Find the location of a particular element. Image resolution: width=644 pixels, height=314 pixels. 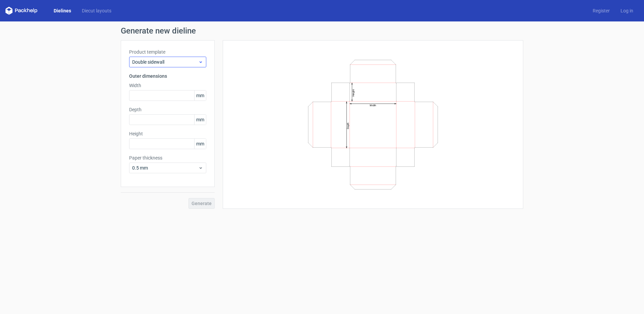

label: Height is located at coordinates (168, 133).